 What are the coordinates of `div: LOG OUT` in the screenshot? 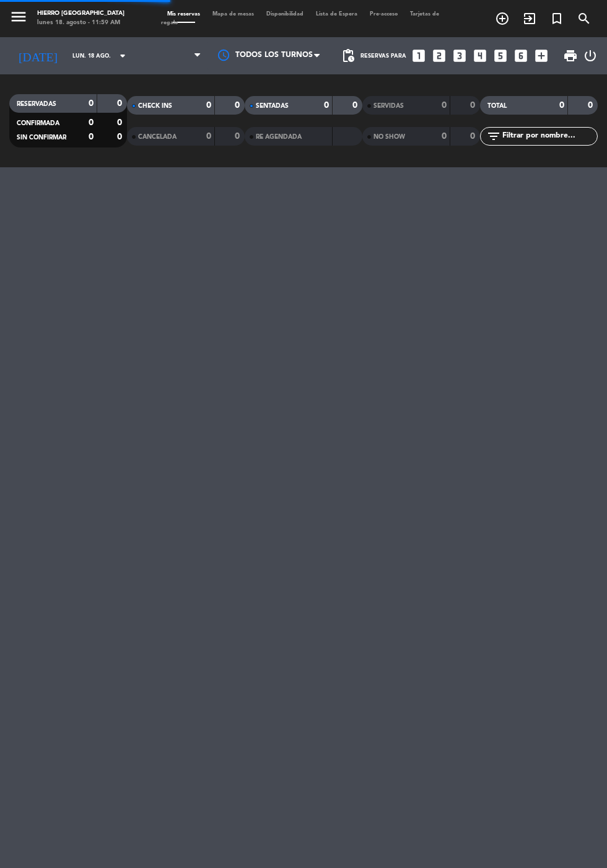 It's located at (590, 55).